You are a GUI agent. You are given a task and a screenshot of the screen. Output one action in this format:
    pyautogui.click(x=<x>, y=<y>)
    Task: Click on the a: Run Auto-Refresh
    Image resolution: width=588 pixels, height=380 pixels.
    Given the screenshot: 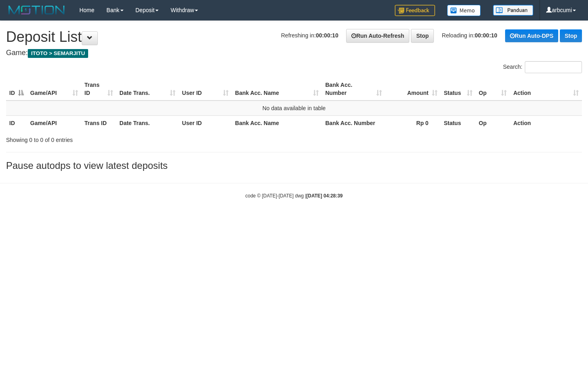 What is the action you would take?
    pyautogui.click(x=378, y=36)
    